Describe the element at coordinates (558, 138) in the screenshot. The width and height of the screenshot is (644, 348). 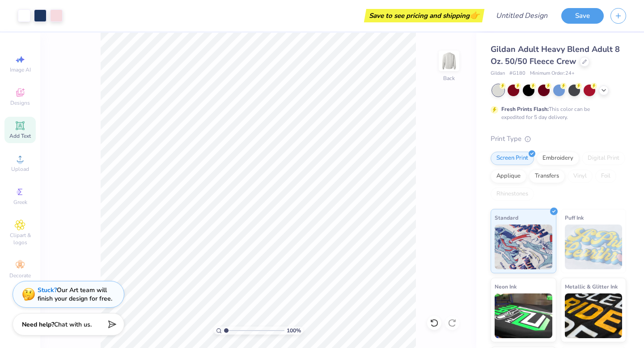
I see `div: Print Type` at that location.